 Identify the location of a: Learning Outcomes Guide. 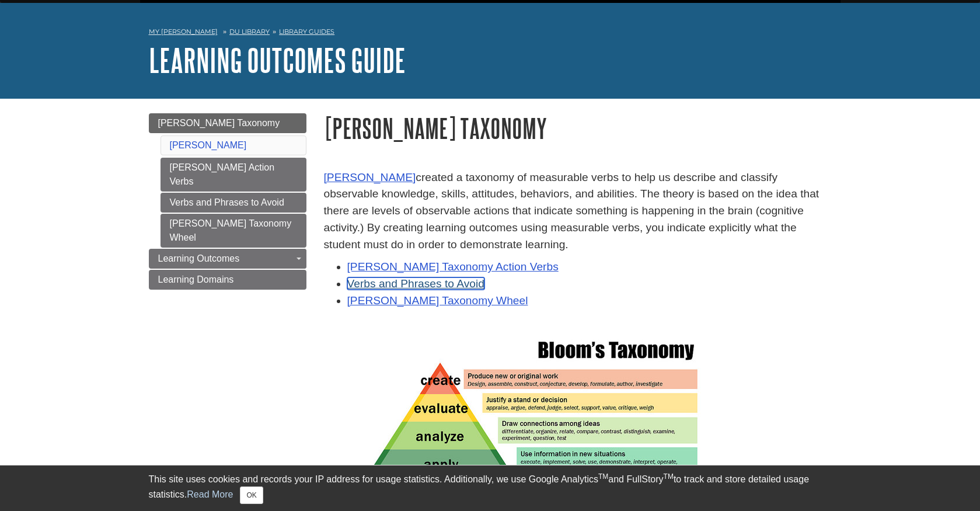
(277, 60).